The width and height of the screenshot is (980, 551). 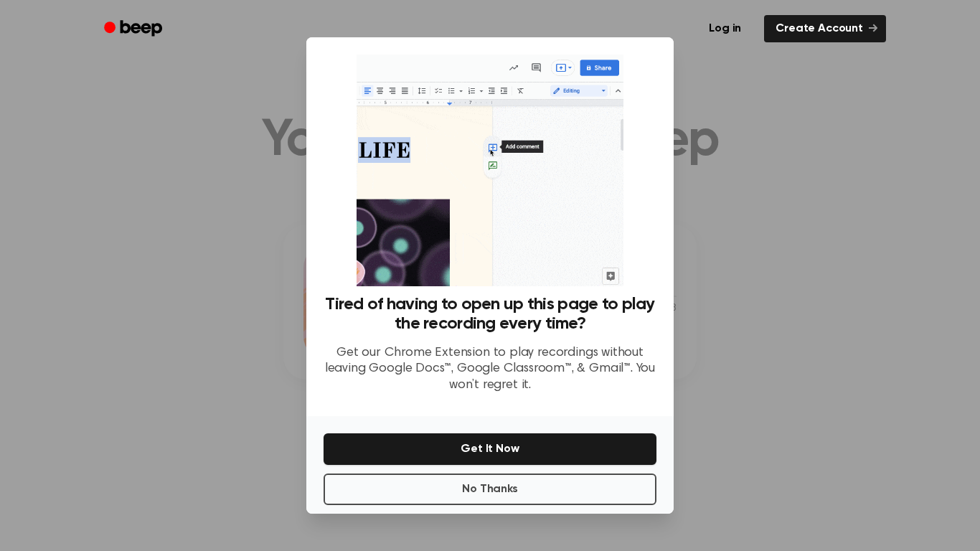 I want to click on button: No Thanks, so click(x=490, y=489).